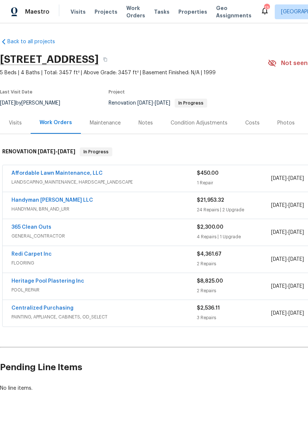 The height and width of the screenshot is (423, 308). Describe the element at coordinates (234, 318) in the screenshot. I see `div: 3 Repairs` at that location.